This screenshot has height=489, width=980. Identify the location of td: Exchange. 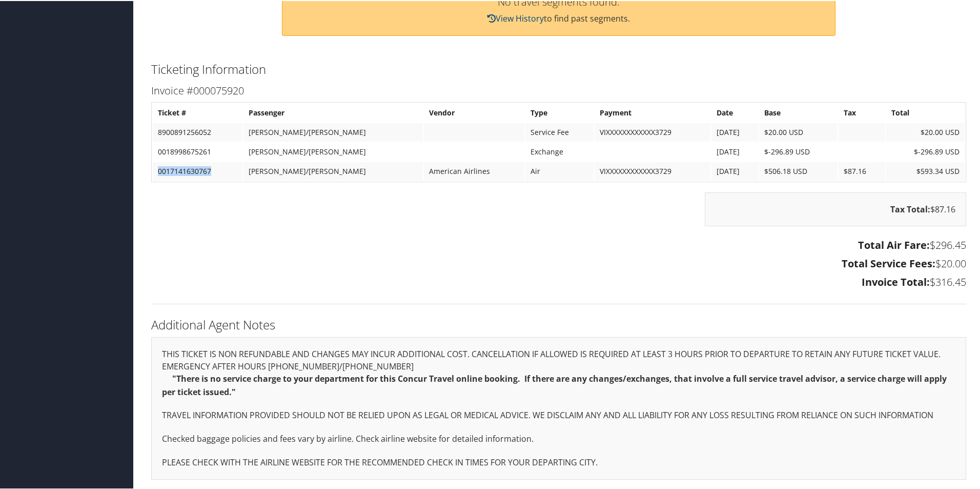
(560, 151).